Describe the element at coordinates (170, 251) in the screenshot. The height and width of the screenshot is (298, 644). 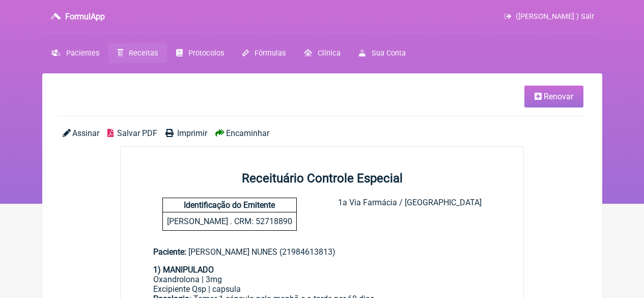
I see `span: Paciente:` at that location.